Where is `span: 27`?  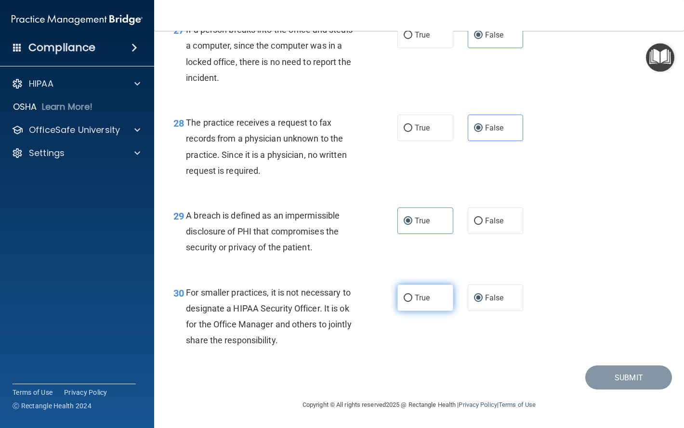
span: 27 is located at coordinates (179, 30).